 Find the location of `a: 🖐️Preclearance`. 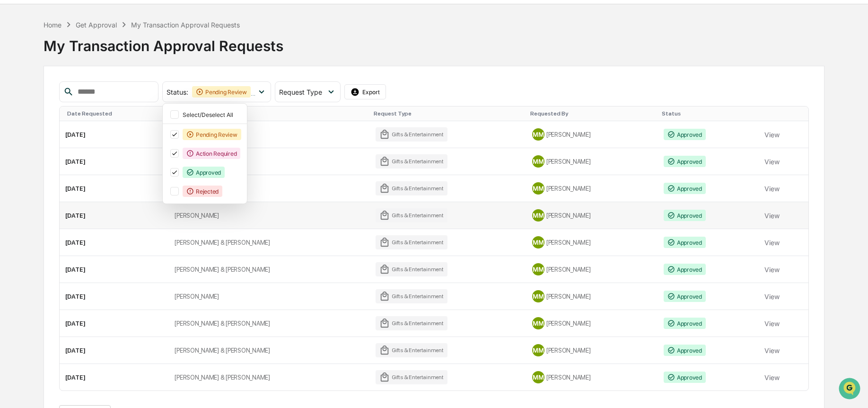

a: 🖐️Preclearance is located at coordinates (35, 124).